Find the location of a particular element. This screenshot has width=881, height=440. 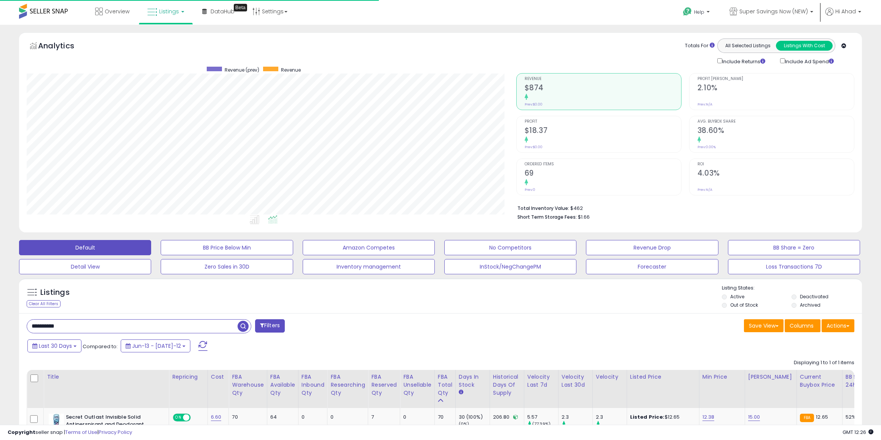

span: ROI is located at coordinates (776, 164).